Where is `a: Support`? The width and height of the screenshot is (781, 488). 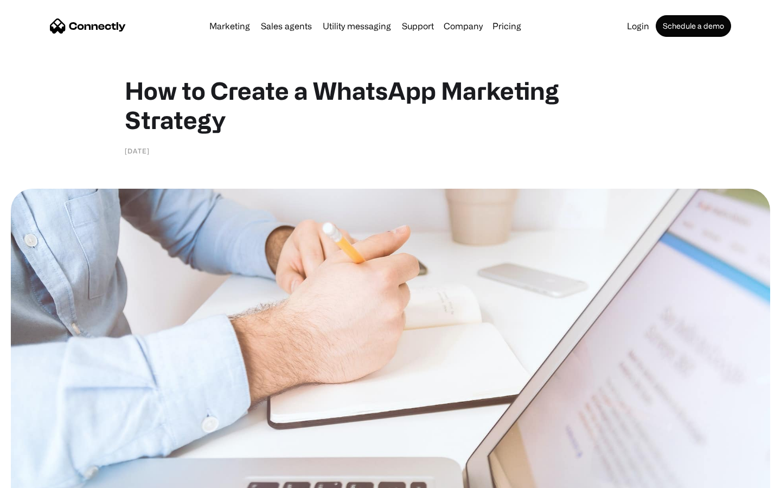
a: Support is located at coordinates (417, 26).